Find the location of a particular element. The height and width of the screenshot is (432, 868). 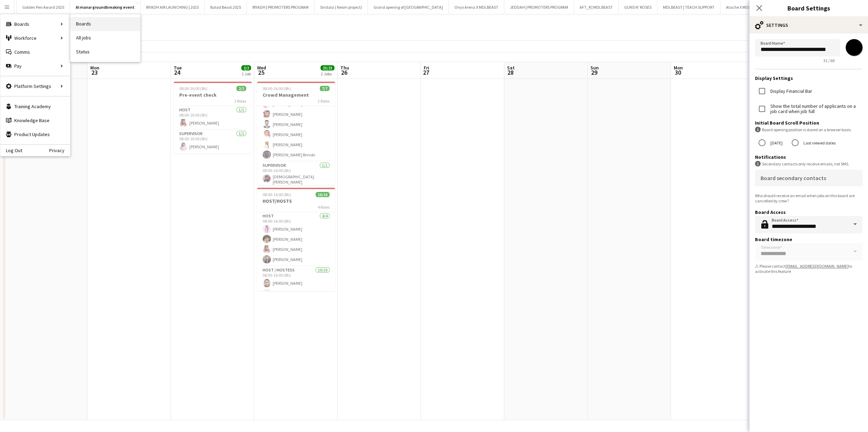

div: Pay is located at coordinates (35, 66).